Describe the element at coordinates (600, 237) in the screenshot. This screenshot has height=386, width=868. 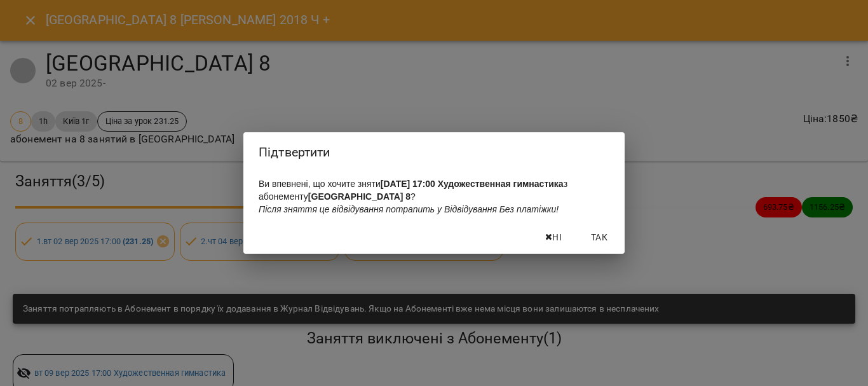
I see `span: Так` at that location.